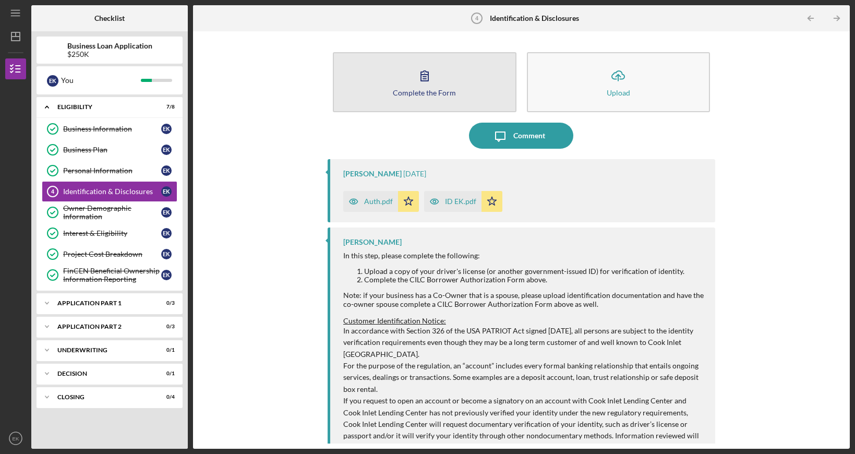  Describe the element at coordinates (425, 82) in the screenshot. I see `button: Complete the Form` at that location.